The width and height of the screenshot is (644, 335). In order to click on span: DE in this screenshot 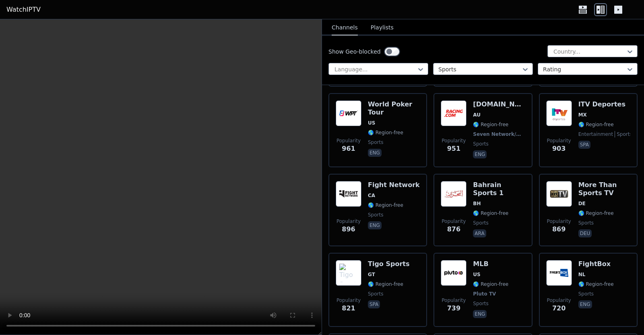, I will do `click(583, 203)`.